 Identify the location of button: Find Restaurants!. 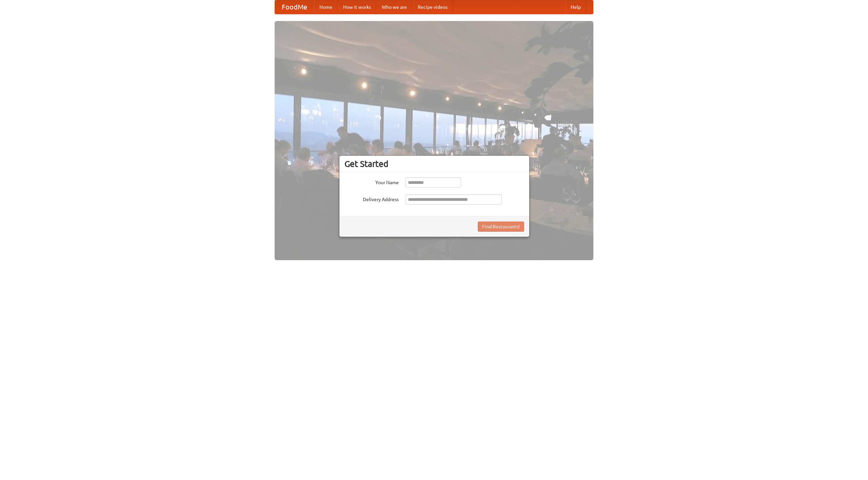
(501, 226).